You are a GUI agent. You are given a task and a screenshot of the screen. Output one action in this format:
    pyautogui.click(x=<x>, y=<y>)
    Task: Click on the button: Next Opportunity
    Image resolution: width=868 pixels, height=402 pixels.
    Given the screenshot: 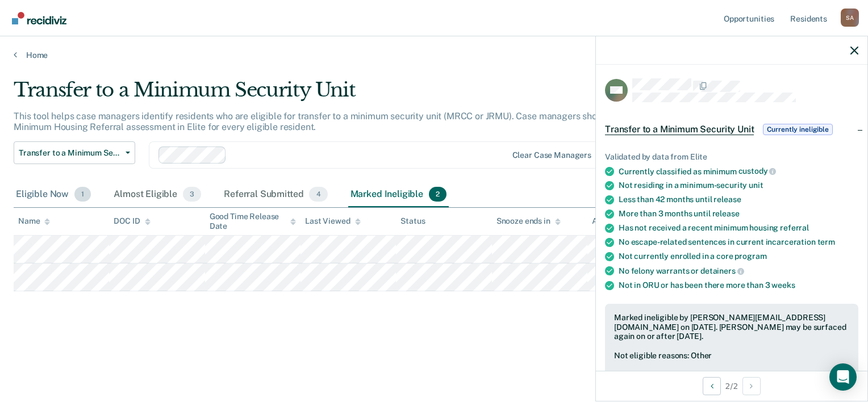 What is the action you would take?
    pyautogui.click(x=752, y=386)
    